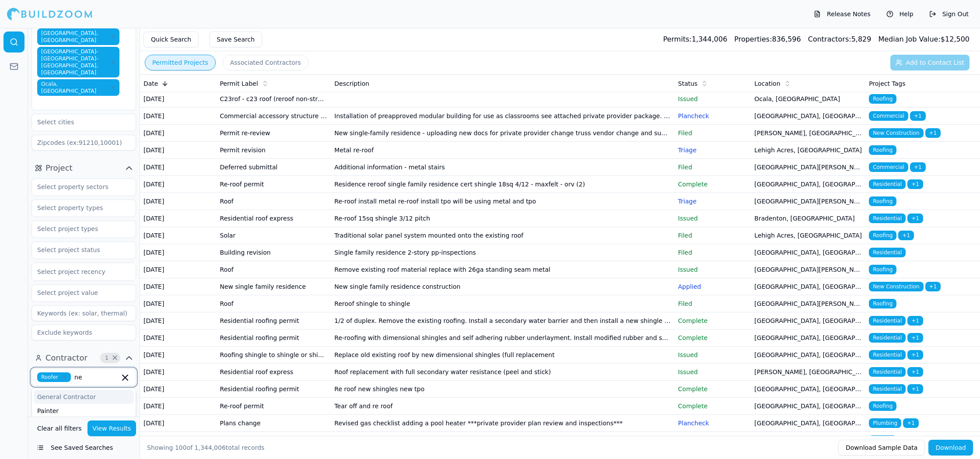 The image size is (980, 459). Describe the element at coordinates (112, 429) in the screenshot. I see `button: View Results` at that location.